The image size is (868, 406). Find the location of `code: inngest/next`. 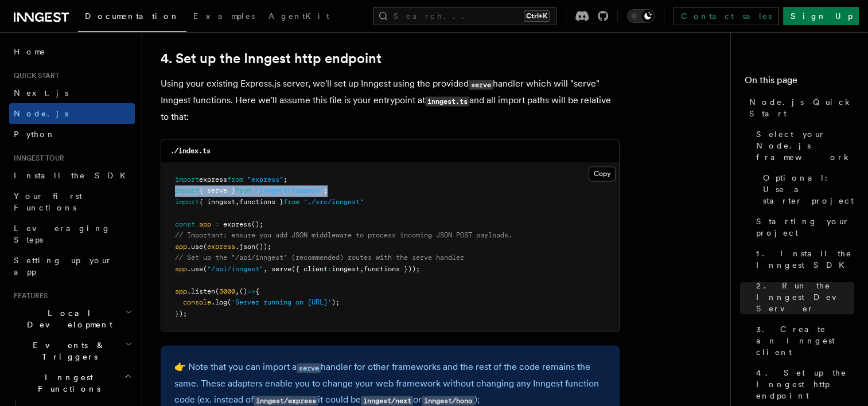

code: inngest/next is located at coordinates (386, 400).